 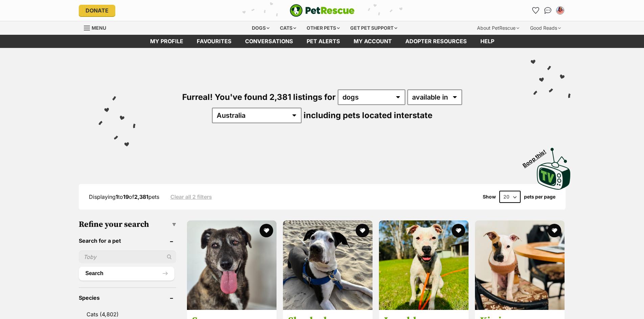 I want to click on img: PetRescue TV logo, so click(x=554, y=169).